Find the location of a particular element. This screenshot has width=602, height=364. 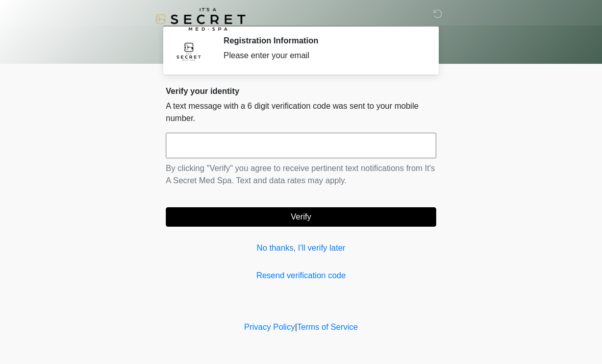

img: It's A Secret Med Spa Logo is located at coordinates (200, 19).